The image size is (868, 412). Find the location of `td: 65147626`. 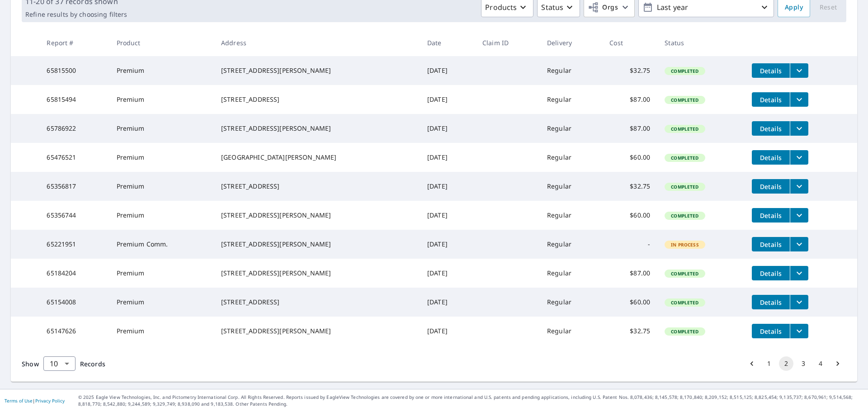

td: 65147626 is located at coordinates (74, 331).